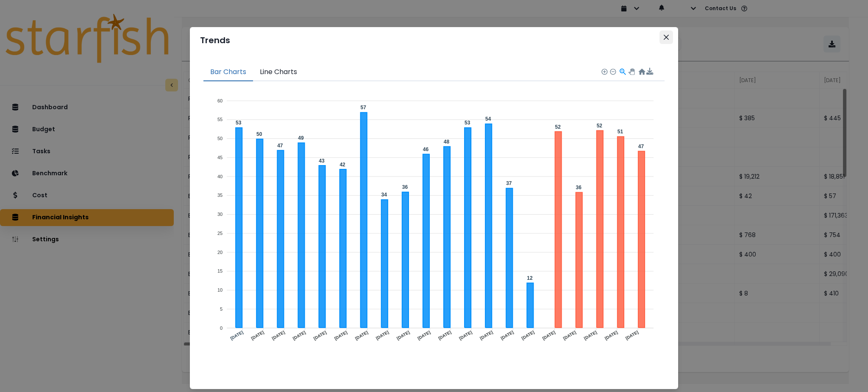 The image size is (868, 392). What do you see at coordinates (221, 309) in the screenshot?
I see `tspan: 5` at bounding box center [221, 309].